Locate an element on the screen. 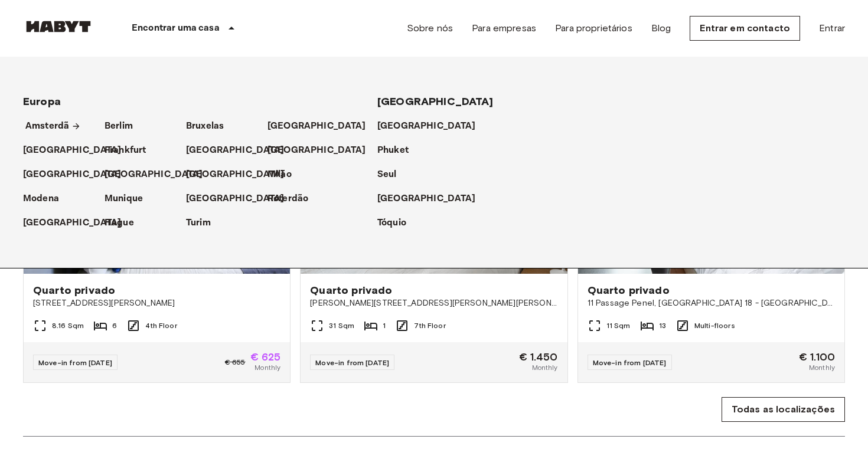 This screenshot has width=868, height=449. p: Tóquio is located at coordinates (392, 223).